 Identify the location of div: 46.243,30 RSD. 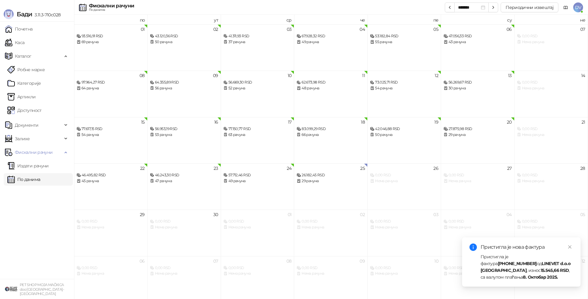
(184, 175).